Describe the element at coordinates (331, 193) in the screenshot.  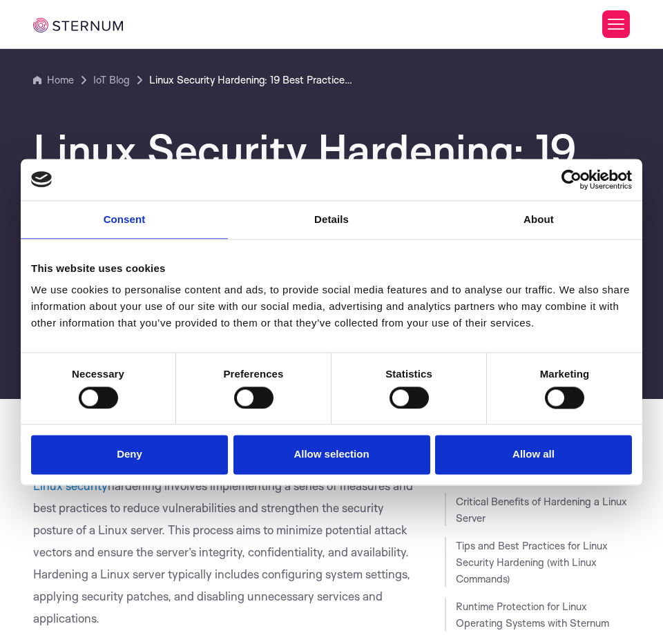
I see `h1: Linux Security Hardening: 19 Best Practices with Linux Commands` at that location.